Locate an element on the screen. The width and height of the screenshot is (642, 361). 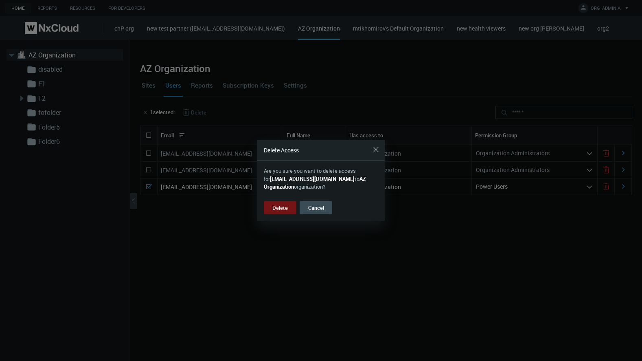
button: Close is located at coordinates (376, 149).